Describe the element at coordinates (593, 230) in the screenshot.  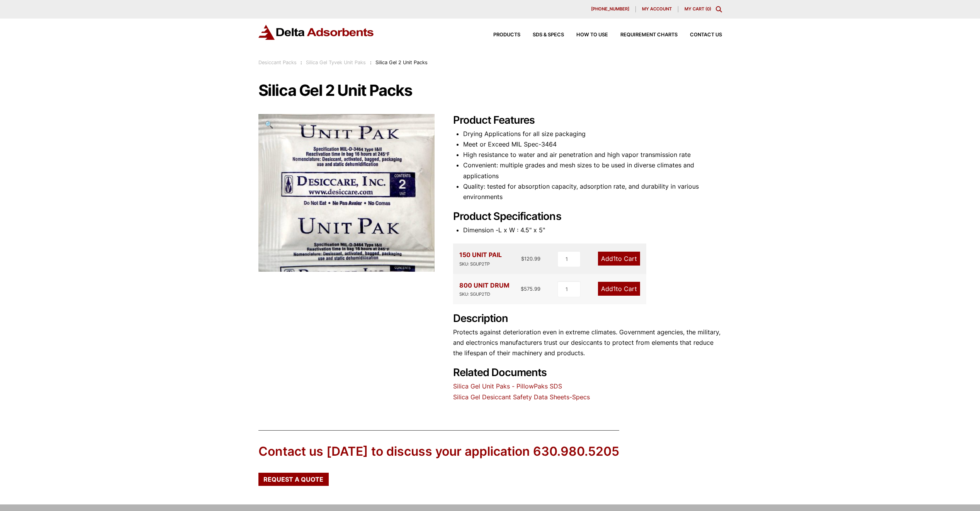
I see `li: Dimension -L x W : 4.5" x 5"` at that location.